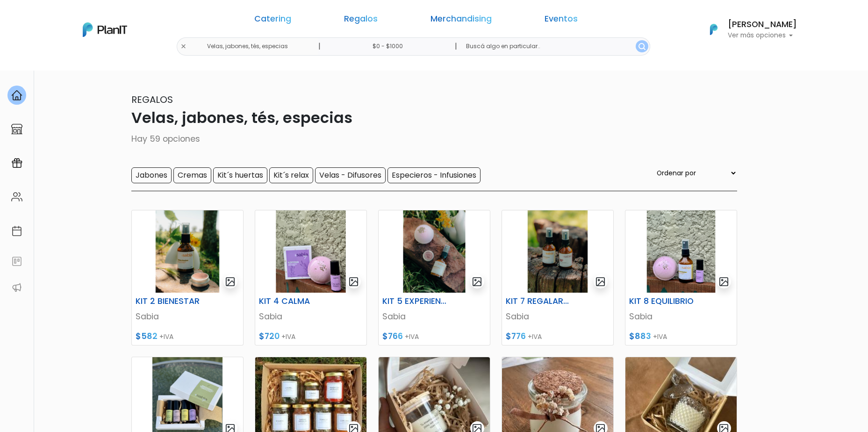 This screenshot has height=432, width=868. Describe the element at coordinates (435, 277) in the screenshot. I see `a: gallery-light KIT 5 EXPERIENCIAS Sabia $766 +IVA` at that location.